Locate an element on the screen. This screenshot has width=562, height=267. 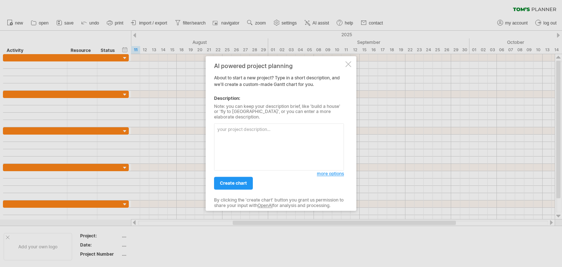
span: create chart is located at coordinates (233, 183).